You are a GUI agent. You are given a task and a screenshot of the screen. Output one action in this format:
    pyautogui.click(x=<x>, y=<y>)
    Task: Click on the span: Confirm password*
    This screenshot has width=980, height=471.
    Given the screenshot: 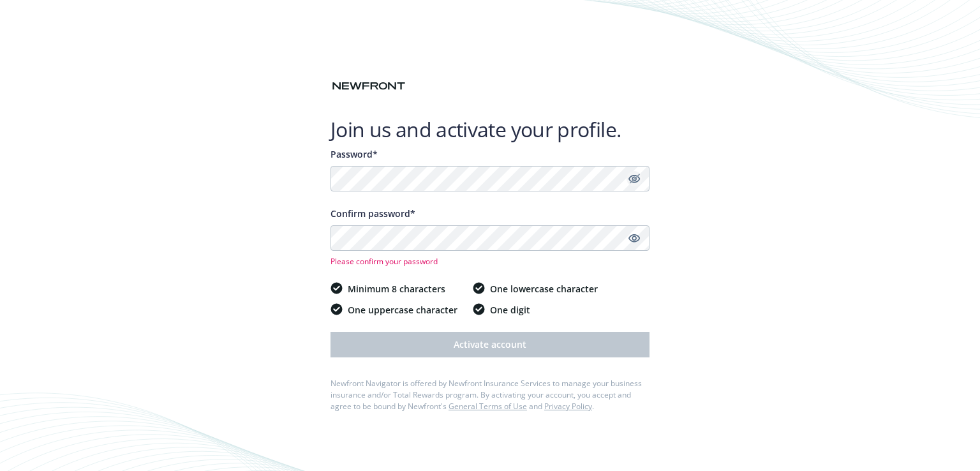 What is the action you would take?
    pyautogui.click(x=372, y=213)
    